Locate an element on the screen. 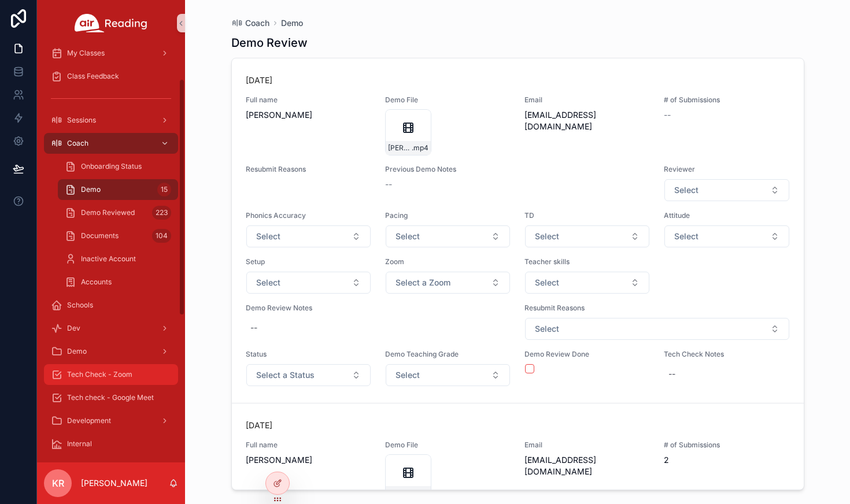 Image resolution: width=850 pixels, height=504 pixels. a: Schools is located at coordinates (111, 305).